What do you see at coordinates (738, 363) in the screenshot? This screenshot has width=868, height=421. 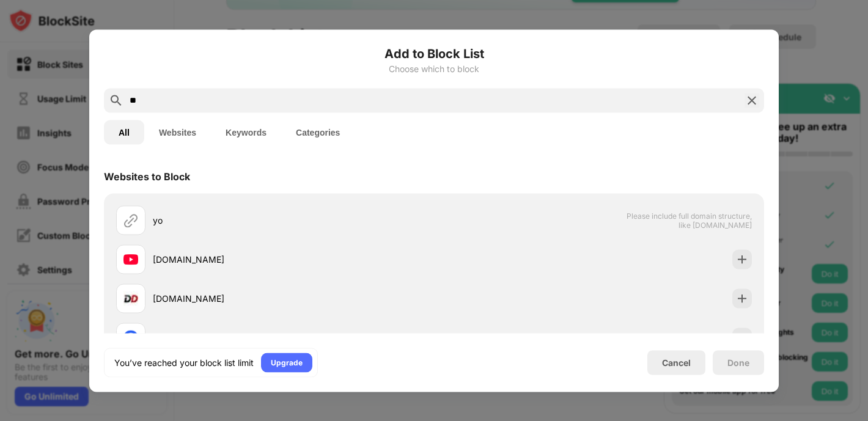 I see `div: Done` at bounding box center [738, 363].